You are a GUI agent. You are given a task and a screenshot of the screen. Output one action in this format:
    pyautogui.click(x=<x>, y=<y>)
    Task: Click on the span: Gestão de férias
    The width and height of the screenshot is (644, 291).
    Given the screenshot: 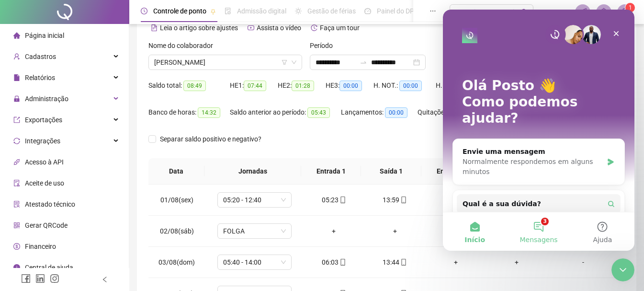 What is the action you would take?
    pyautogui.click(x=331, y=11)
    